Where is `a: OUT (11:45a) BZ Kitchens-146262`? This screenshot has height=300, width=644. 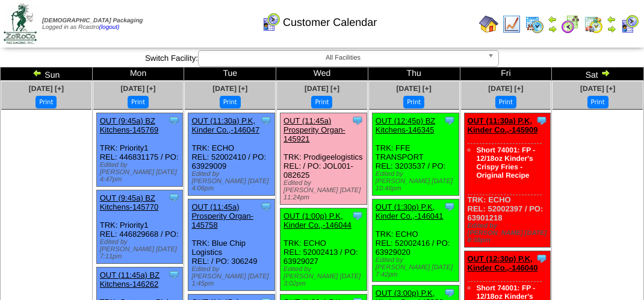
a: OUT (11:45a) BZ Kitchens-146262 is located at coordinates (129, 279).